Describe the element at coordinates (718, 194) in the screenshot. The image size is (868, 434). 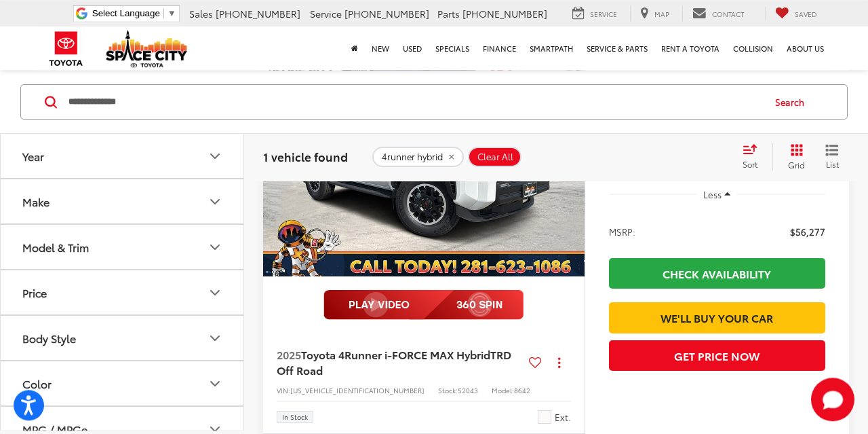
I see `button: Less` at that location.